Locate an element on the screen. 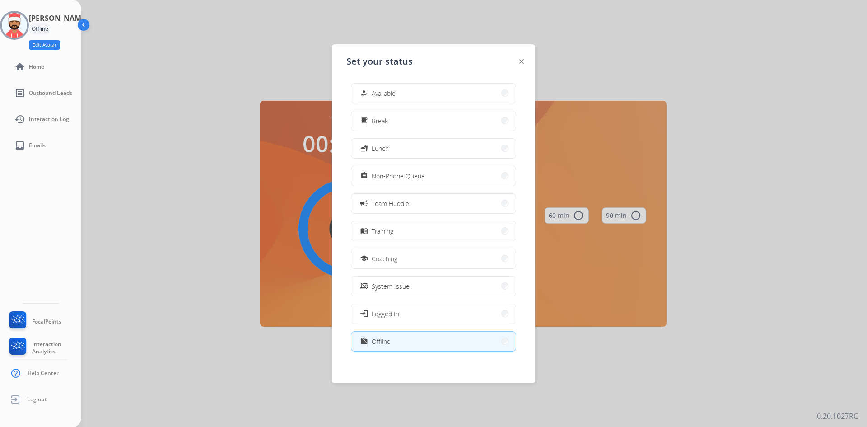  span: Set your status is located at coordinates (379, 61).